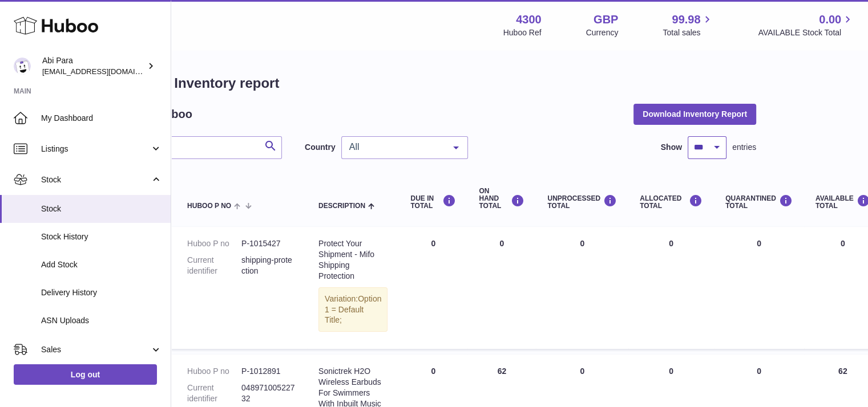  Describe the element at coordinates (671, 202) in the screenshot. I see `div: ALLOCATED Total` at that location.